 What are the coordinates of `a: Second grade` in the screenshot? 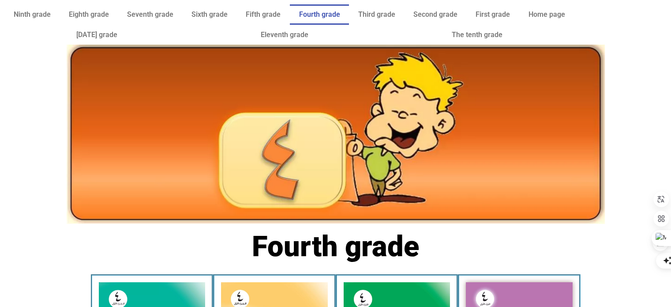 It's located at (435, 15).